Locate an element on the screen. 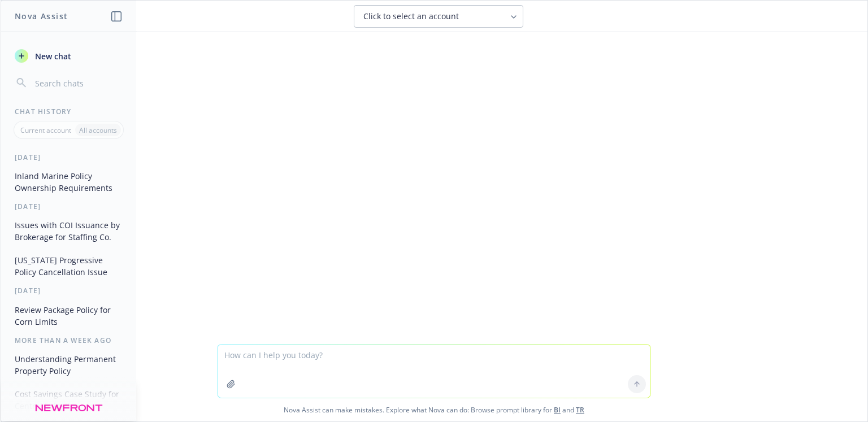 The height and width of the screenshot is (422, 868). span: Click to select an account is located at coordinates (410, 17).